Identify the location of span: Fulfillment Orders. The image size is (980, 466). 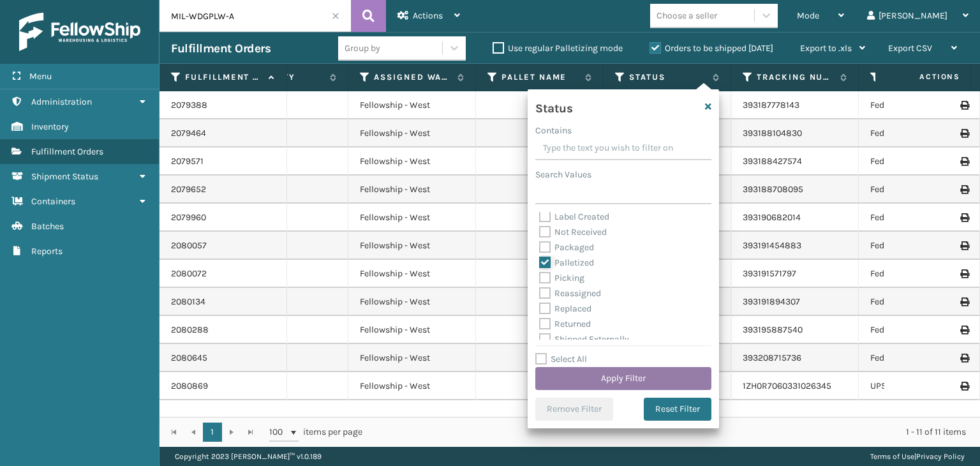
(67, 151).